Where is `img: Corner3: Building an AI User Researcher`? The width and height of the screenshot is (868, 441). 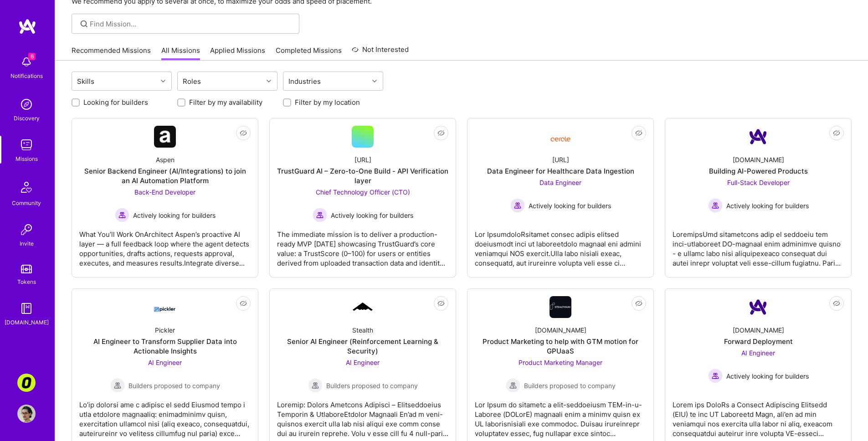 img: Corner3: Building an AI User Researcher is located at coordinates (26, 383).